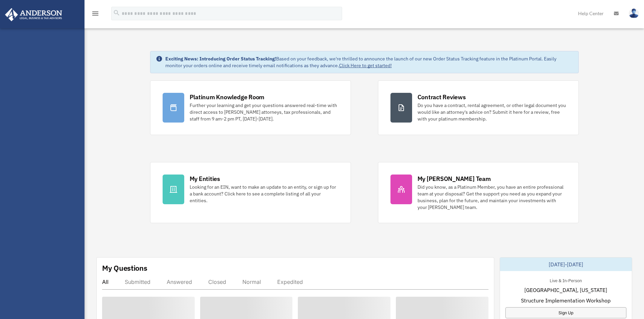 The height and width of the screenshot is (319, 644). Describe the element at coordinates (491, 112) in the screenshot. I see `div: Do you have a contract, rental agreement, or other legal document you would like an attorney's ad...` at that location.